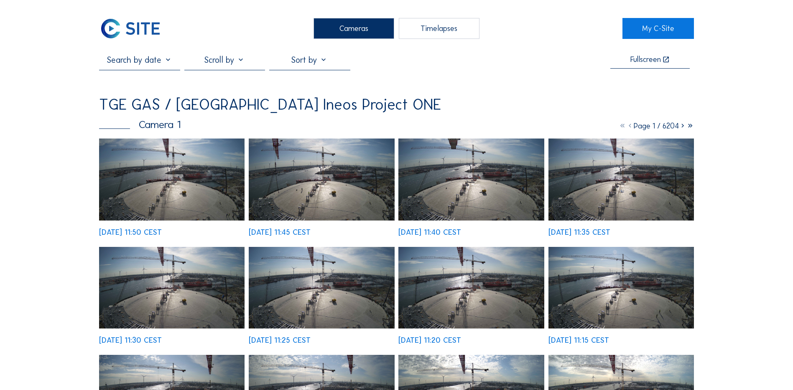  Describe the element at coordinates (656, 126) in the screenshot. I see `span: Page 1 / 6204` at that location.